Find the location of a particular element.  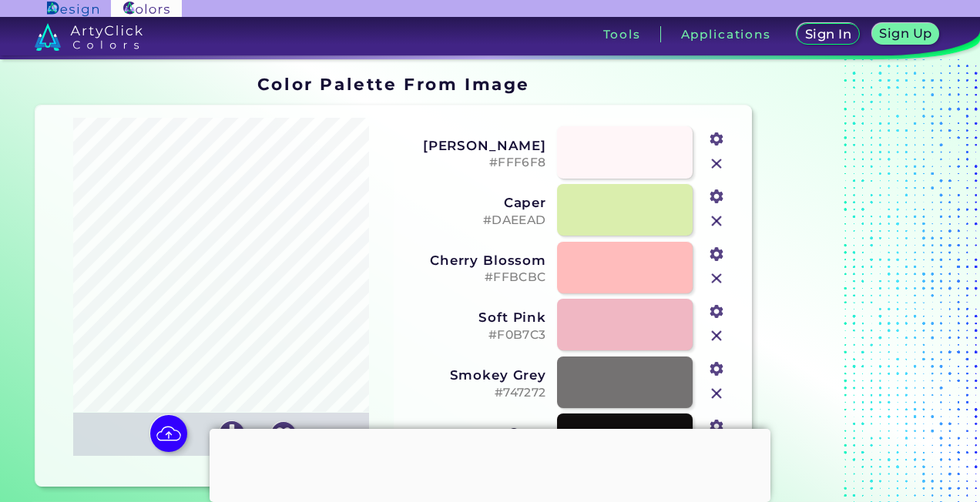

img: icon picture is located at coordinates (168, 434).